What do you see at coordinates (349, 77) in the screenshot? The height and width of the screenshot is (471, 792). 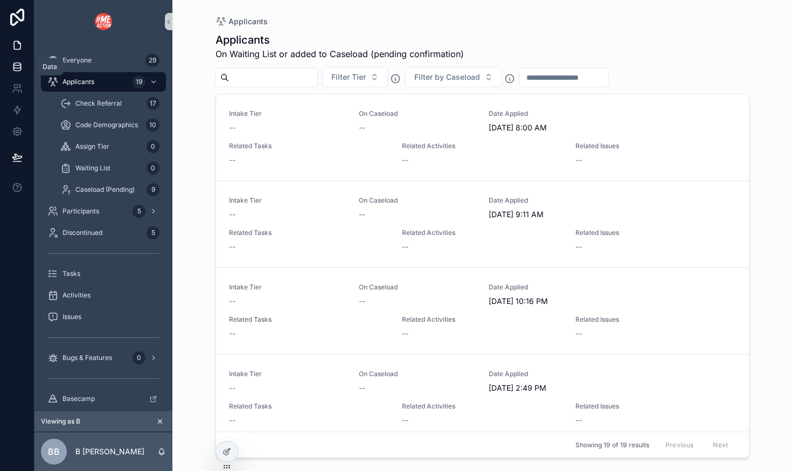 I see `span: Filter Tier` at bounding box center [349, 77].